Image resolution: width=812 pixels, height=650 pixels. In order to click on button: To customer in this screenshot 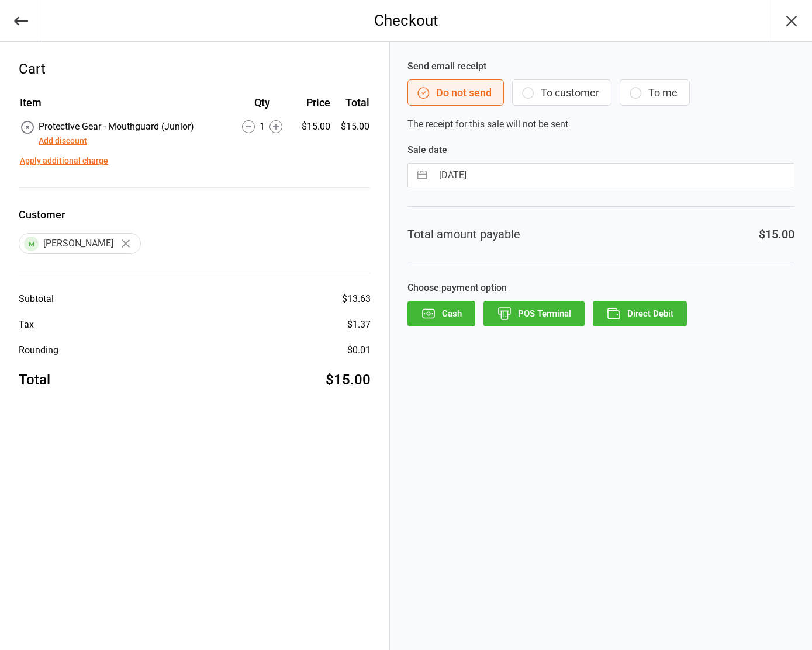, I will do `click(562, 93)`.